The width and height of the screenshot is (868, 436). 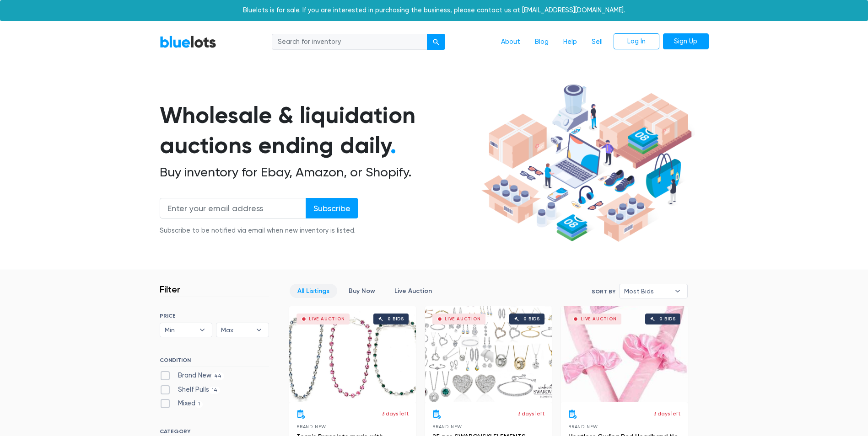 What do you see at coordinates (218, 376) in the screenshot?
I see `span: 44` at bounding box center [218, 376].